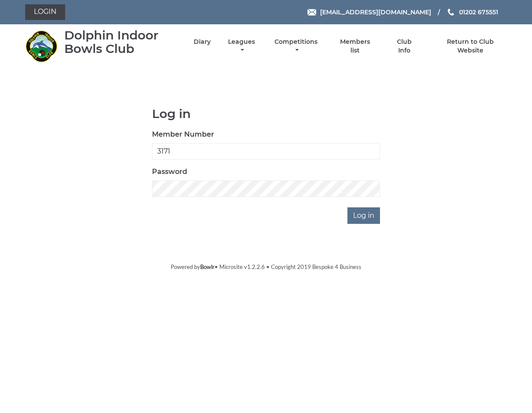 This screenshot has height=413, width=532. Describe the element at coordinates (451, 12) in the screenshot. I see `img: Phone us` at that location.